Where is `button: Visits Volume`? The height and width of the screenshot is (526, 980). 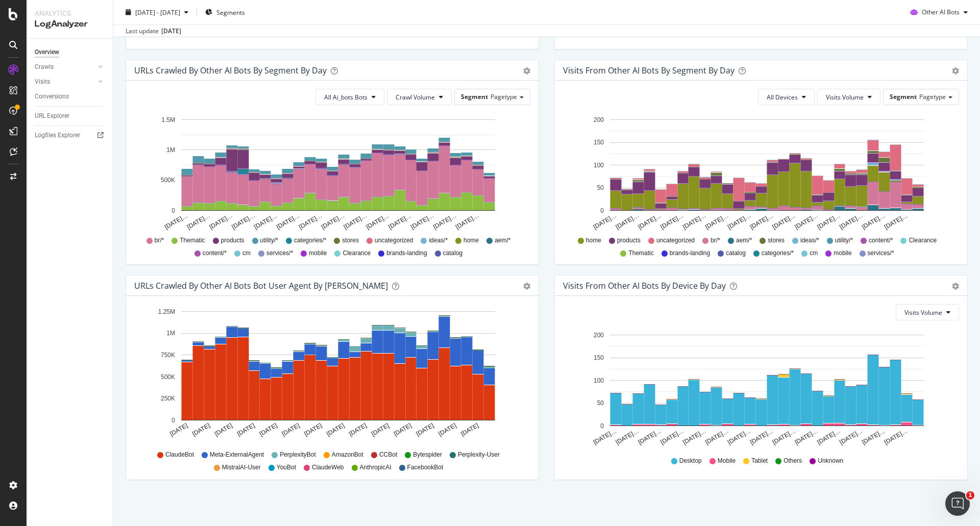 button: Visits Volume is located at coordinates (849, 97).